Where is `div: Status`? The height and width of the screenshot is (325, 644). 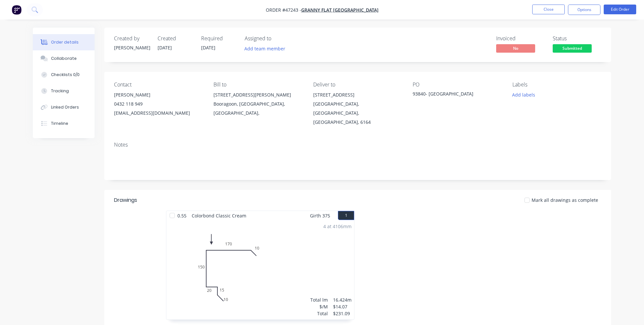 div: Status is located at coordinates (577, 38).